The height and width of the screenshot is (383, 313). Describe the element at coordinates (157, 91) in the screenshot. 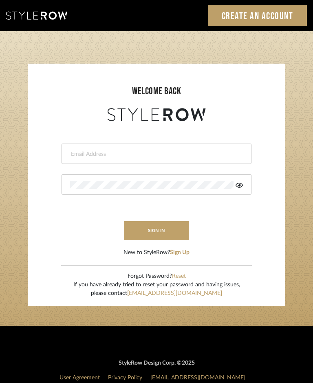

I see `div: welcome back` at that location.